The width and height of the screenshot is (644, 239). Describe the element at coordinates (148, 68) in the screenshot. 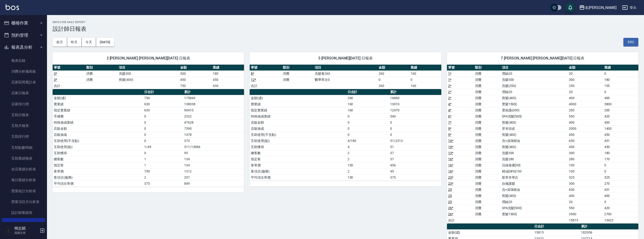

I see `th: 項目` at that location.